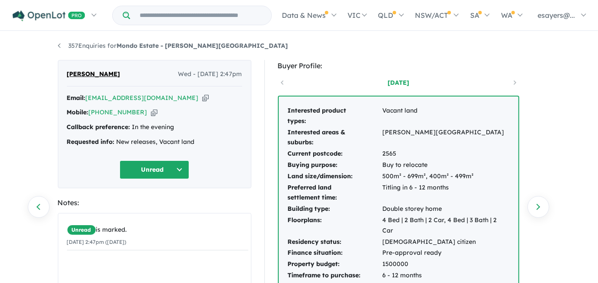 The image size is (598, 283). Describe the element at coordinates (335, 209) in the screenshot. I see `td: Building type:` at that location.